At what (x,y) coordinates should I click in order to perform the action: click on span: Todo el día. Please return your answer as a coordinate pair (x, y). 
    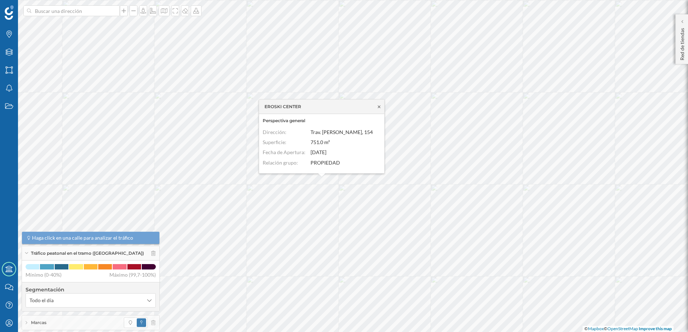
    Looking at the image, I should click on (41, 301).